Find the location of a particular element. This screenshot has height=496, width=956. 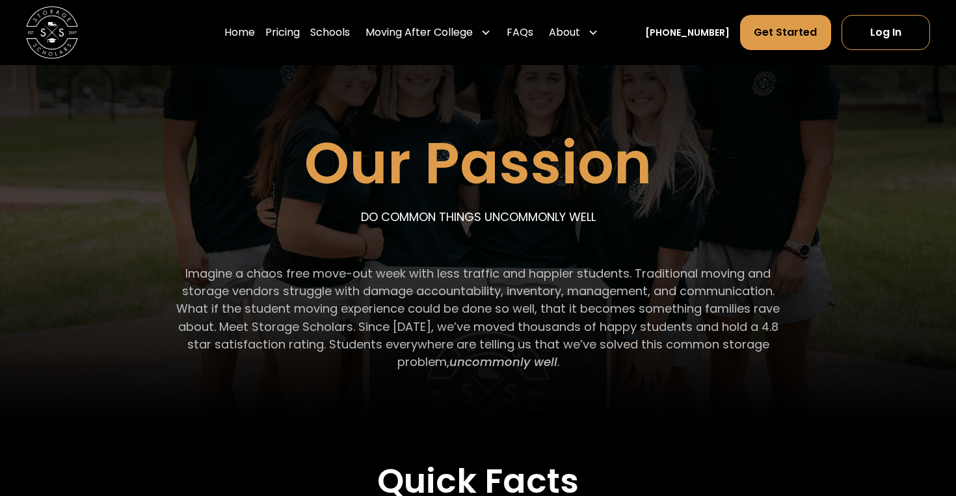

a: Log In is located at coordinates (885, 33).